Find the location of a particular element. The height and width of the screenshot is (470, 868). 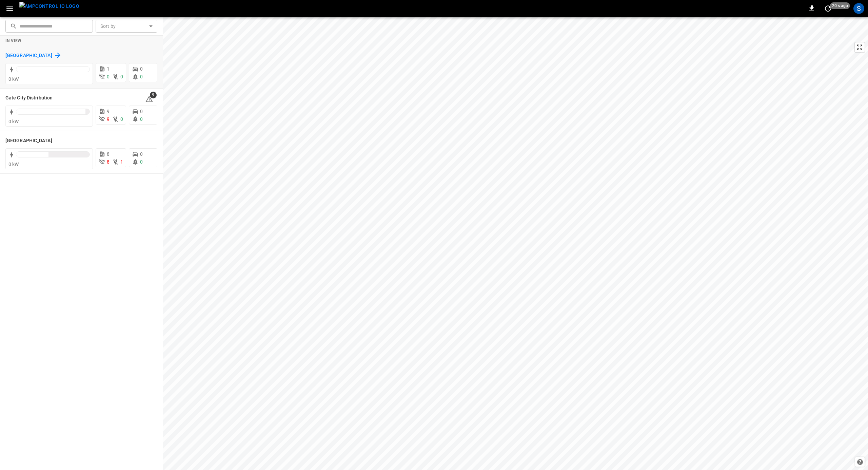

div: profile-icon is located at coordinates (859, 8).